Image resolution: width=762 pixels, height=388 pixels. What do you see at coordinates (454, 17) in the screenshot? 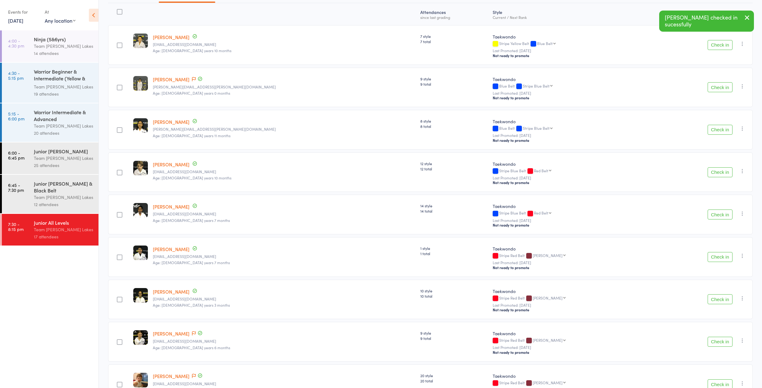
I see `div: since last grading` at bounding box center [454, 17].